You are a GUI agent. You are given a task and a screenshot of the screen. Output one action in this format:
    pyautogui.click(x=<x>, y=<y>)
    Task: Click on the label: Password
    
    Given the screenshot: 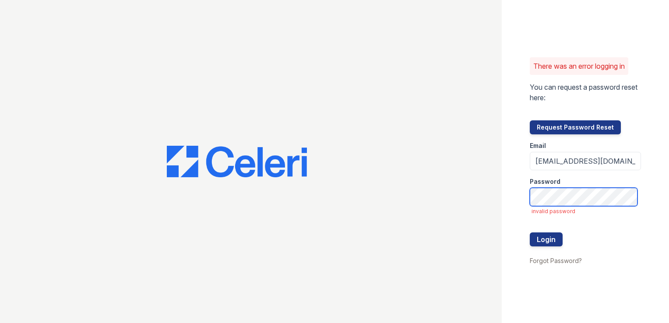 What is the action you would take?
    pyautogui.click(x=545, y=182)
    